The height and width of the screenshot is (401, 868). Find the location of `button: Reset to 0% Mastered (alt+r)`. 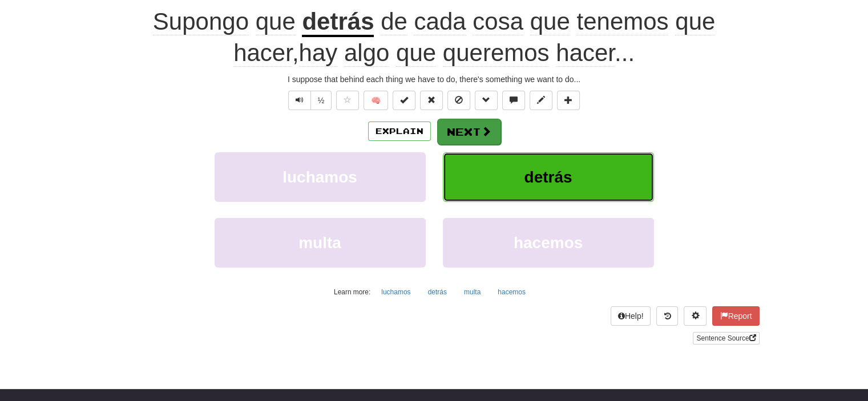

button: Reset to 0% Mastered (alt+r) is located at coordinates (431, 101).